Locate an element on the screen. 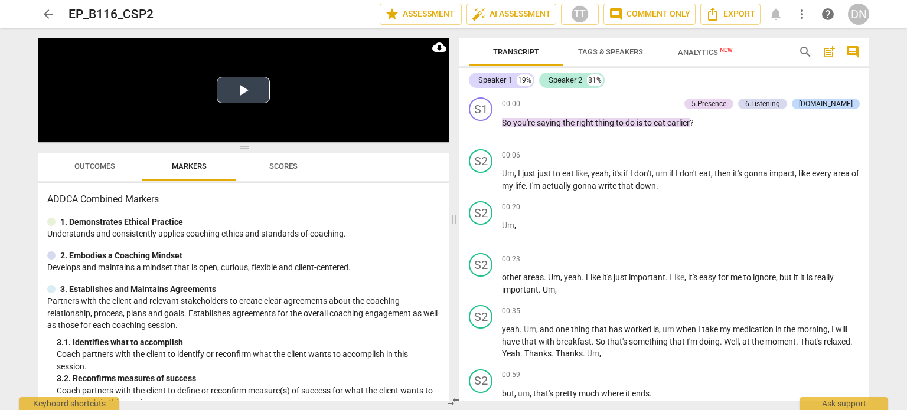 The image size is (907, 410). p: Understands and consistently applies coaching ethics and standards of coaching. is located at coordinates (243, 234).